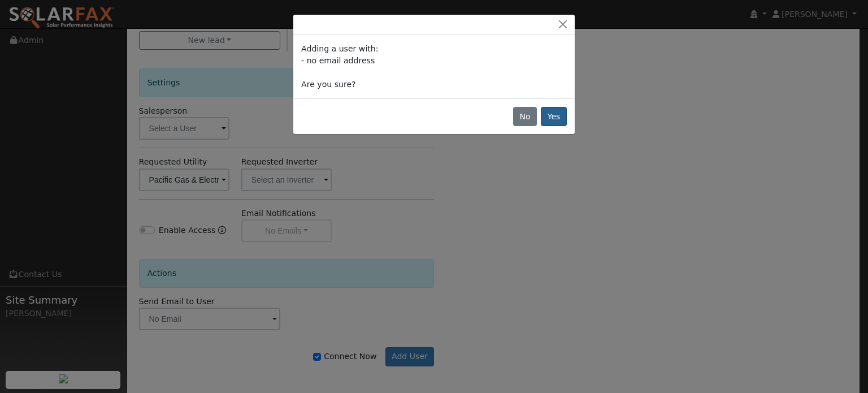 This screenshot has height=393, width=868. Describe the element at coordinates (328, 84) in the screenshot. I see `span: Are you sure?` at that location.